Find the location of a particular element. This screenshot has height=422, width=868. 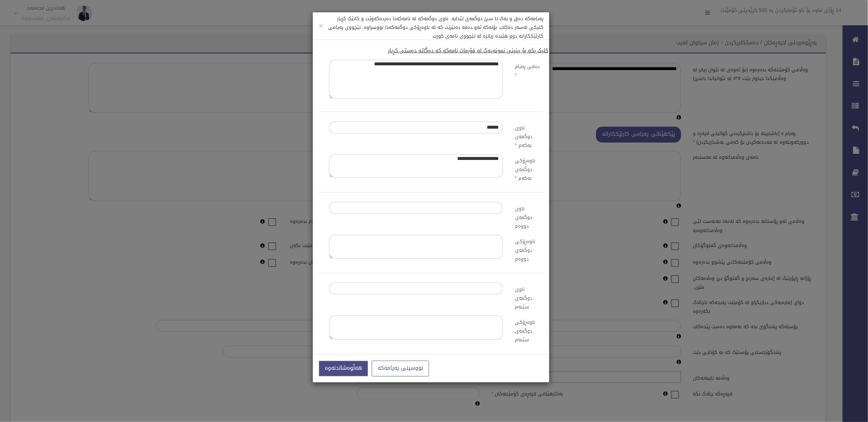

button: داخستن is located at coordinates (321, 26).